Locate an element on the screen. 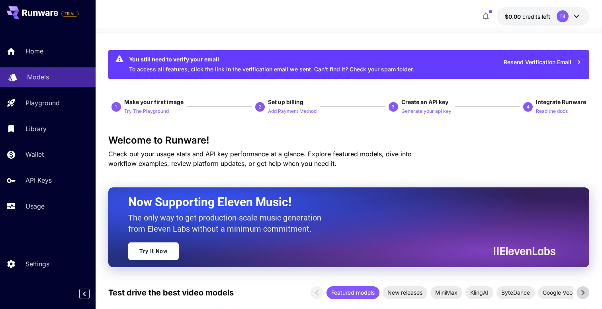 Image resolution: width=602 pixels, height=309 pixels. button: Add Payment Method is located at coordinates (292, 111).